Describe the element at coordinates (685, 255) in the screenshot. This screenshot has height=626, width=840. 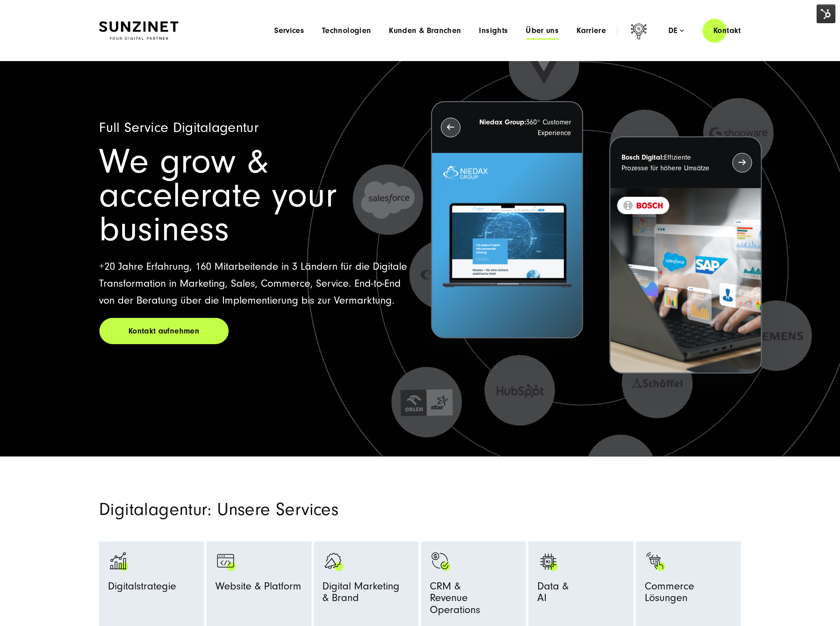
I see `button: Bosch Digital:Effiziente Prozesse für höhere Umsätze BOSCH - Kundeprojekt - Digital Transformatio...` at that location.